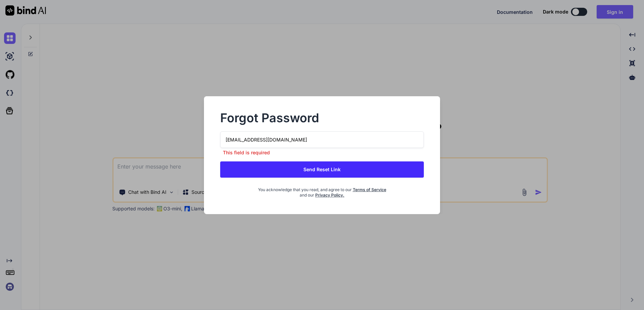 This screenshot has width=644, height=310. What do you see at coordinates (370, 190) in the screenshot?
I see `a: Terms of Service` at bounding box center [370, 190].